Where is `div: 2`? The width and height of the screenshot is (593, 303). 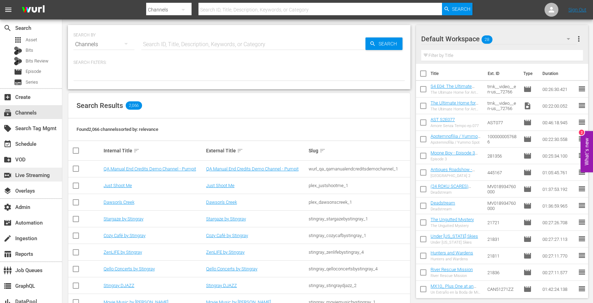 div: 2 is located at coordinates (582, 132).